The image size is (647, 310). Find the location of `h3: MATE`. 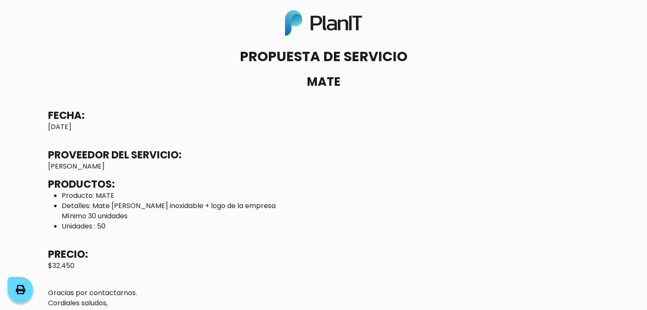

h3: MATE is located at coordinates (323, 82).